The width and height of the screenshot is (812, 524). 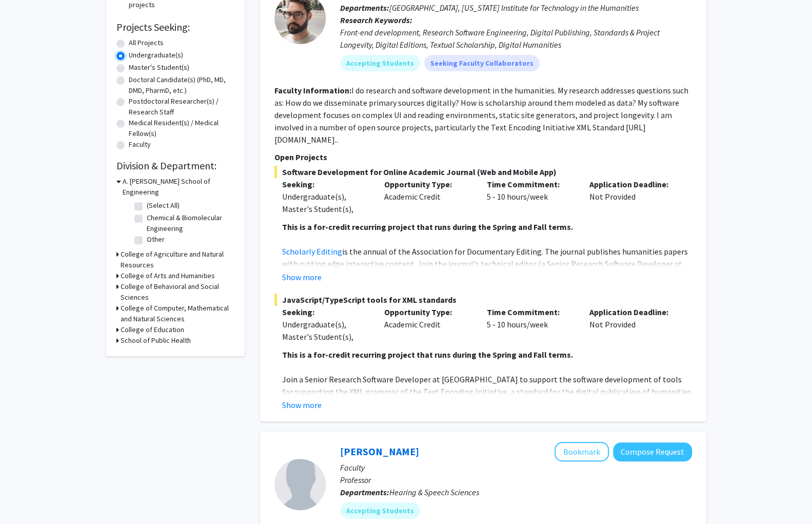 What do you see at coordinates (484, 157) in the screenshot?
I see `p: Open Projects` at bounding box center [484, 157].